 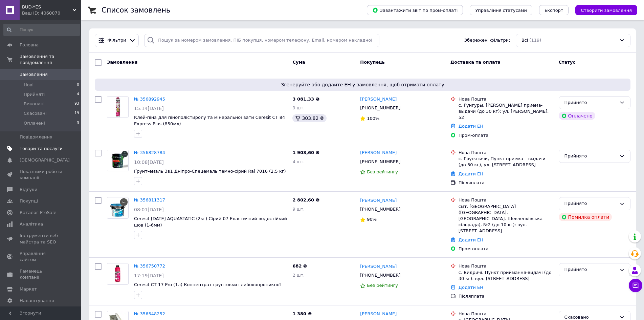 I want to click on span: 3, so click(x=78, y=123).